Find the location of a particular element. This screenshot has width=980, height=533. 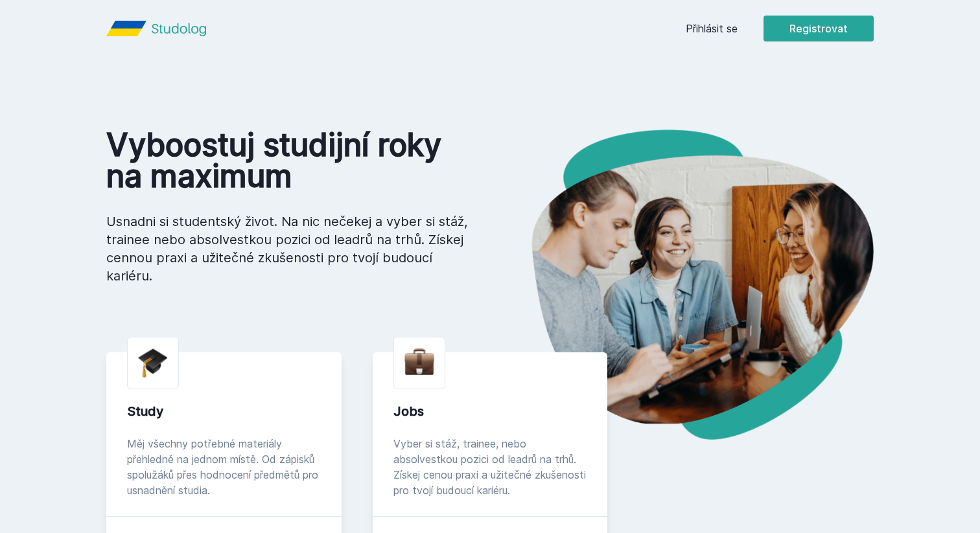

p: Usnadni si studentský život. Na nic nečekej a vyber si stáž, trainee nebo absolvestkou pozici od ... is located at coordinates (288, 249).